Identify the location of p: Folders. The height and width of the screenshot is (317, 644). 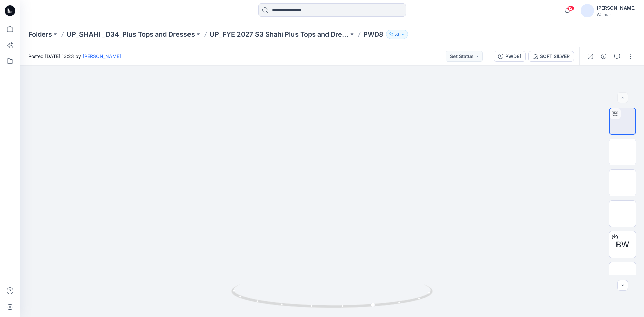
(40, 34).